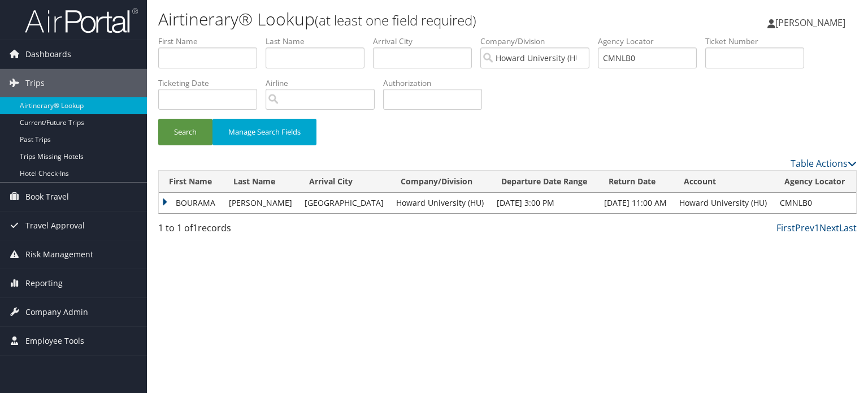  I want to click on td: BOURAMA, so click(191, 203).